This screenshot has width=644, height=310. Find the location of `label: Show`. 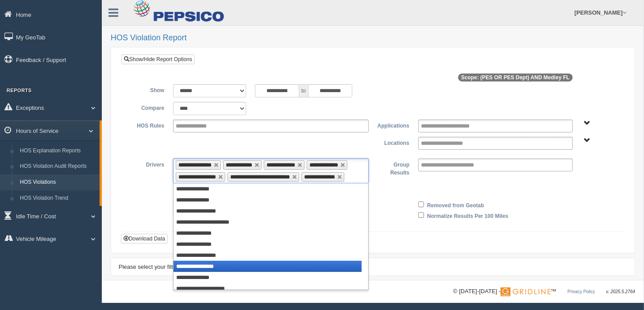

label: Show is located at coordinates (148, 89).